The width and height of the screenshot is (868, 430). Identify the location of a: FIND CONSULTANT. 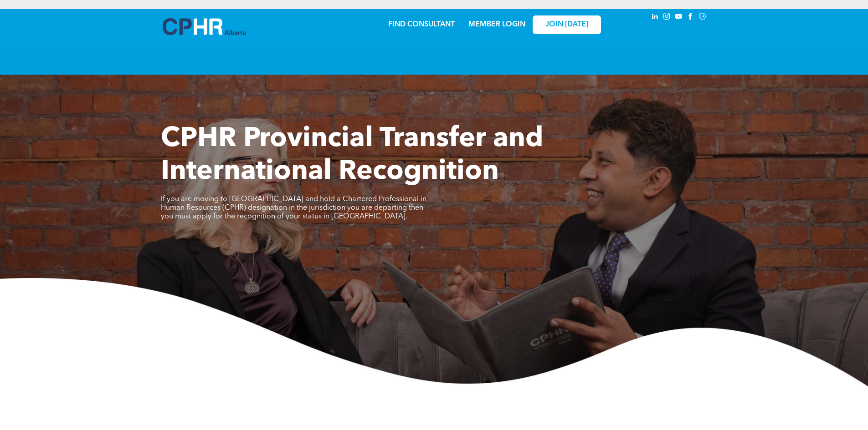
(421, 25).